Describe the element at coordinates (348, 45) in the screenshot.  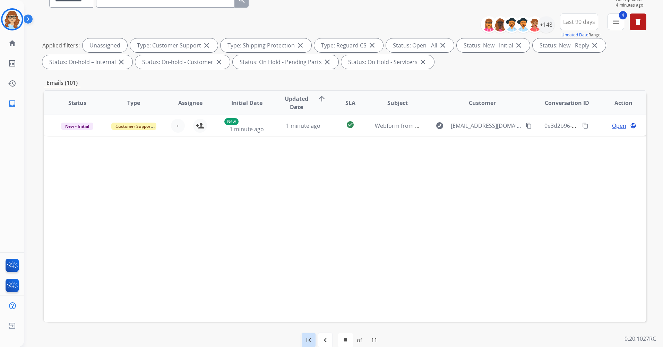
I see `div: Type: Reguard CS` at that location.